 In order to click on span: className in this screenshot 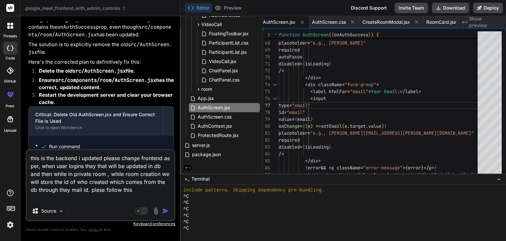, I will do `click(372, 174)`.